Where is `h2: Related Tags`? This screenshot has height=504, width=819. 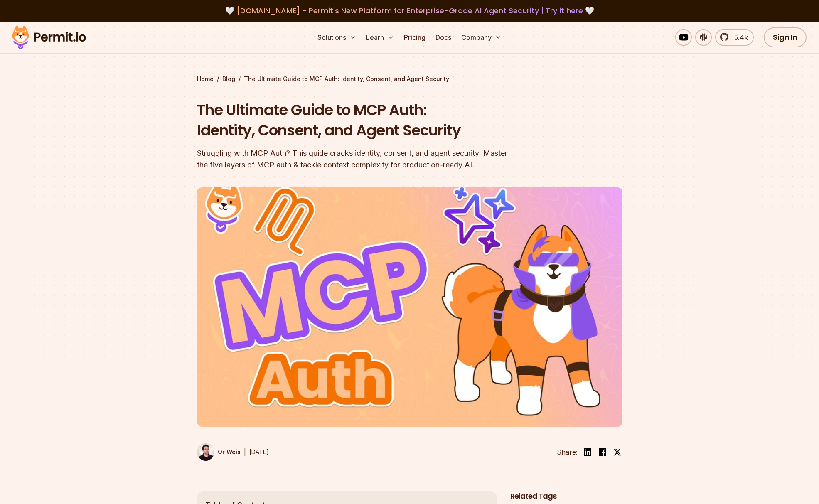 h2: Related Tags is located at coordinates (566, 496).